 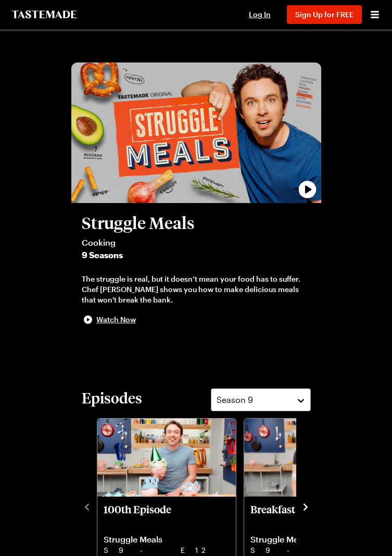 I want to click on p: 100th Episode, so click(x=166, y=516).